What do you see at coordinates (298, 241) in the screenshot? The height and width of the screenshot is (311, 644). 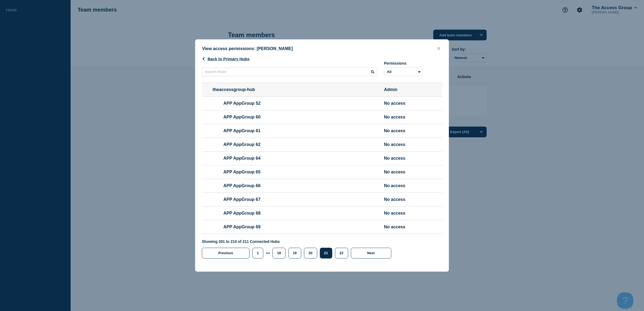 I see `p: Showing 201 to 210 of 211 Connected Hubs` at bounding box center [298, 241].